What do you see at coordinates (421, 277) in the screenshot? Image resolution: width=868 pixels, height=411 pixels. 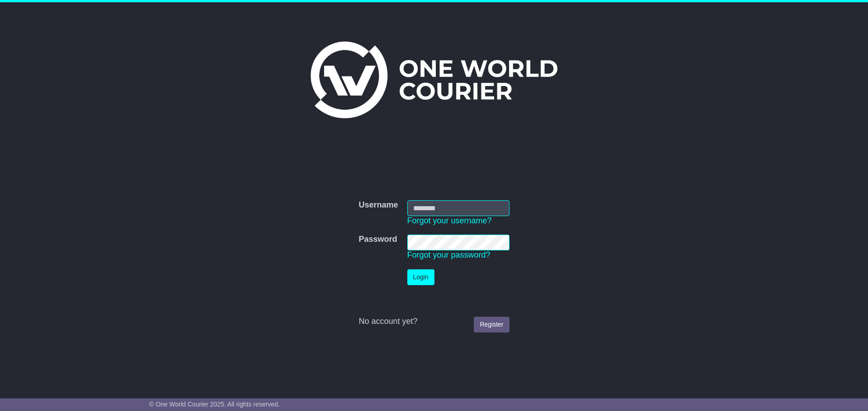 I see `button: Login` at bounding box center [421, 277].